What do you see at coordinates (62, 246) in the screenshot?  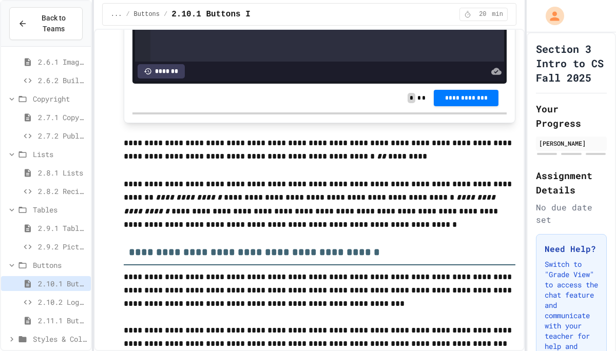 I see `span: 2.9.2 Picture Collage` at bounding box center [62, 246].